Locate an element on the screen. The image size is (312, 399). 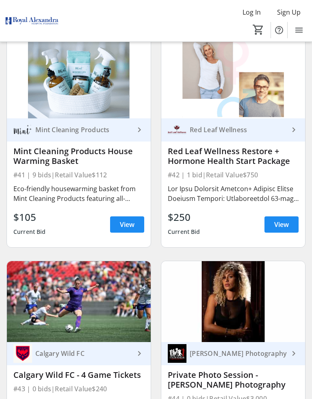
button: Log In is located at coordinates (252, 12).